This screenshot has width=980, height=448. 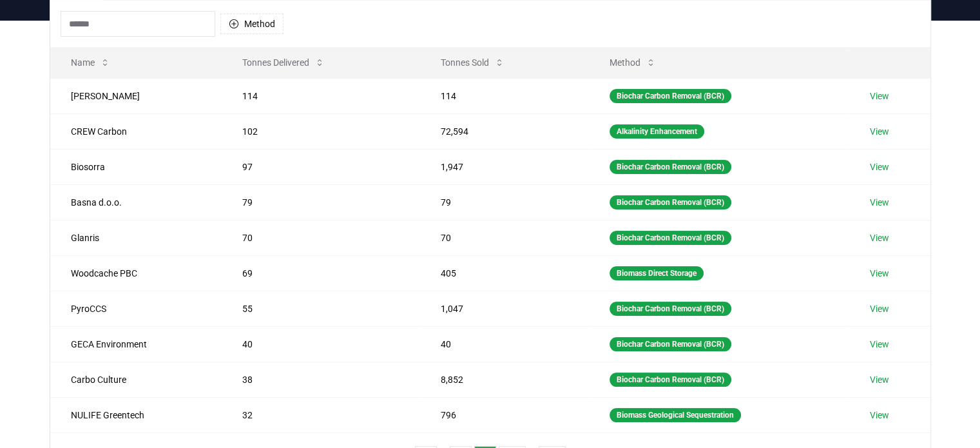 What do you see at coordinates (321, 131) in the screenshot?
I see `td: 102` at bounding box center [321, 131].